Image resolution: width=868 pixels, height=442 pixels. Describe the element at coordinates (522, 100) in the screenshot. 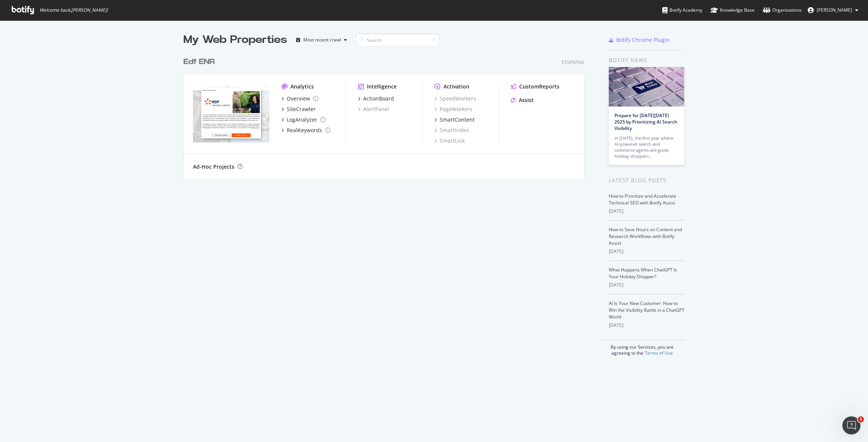

I see `a: Assist` at that location.